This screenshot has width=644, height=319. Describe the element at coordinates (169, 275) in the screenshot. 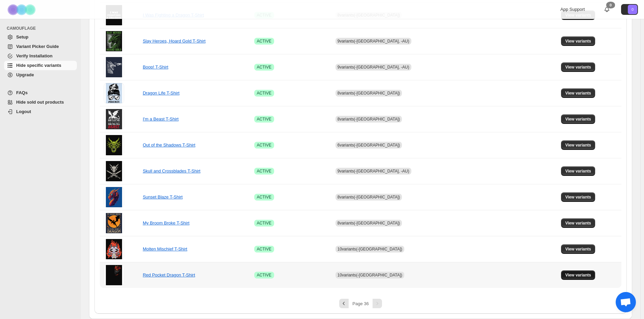

I see `a: Red Pocket Dragon T-Shirt` at that location.